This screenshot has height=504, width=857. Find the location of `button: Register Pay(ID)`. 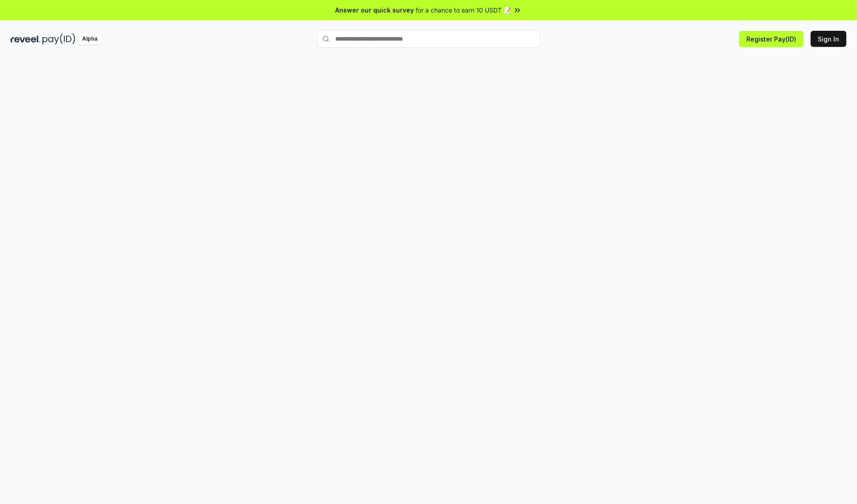

button: Register Pay(ID) is located at coordinates (771, 39).